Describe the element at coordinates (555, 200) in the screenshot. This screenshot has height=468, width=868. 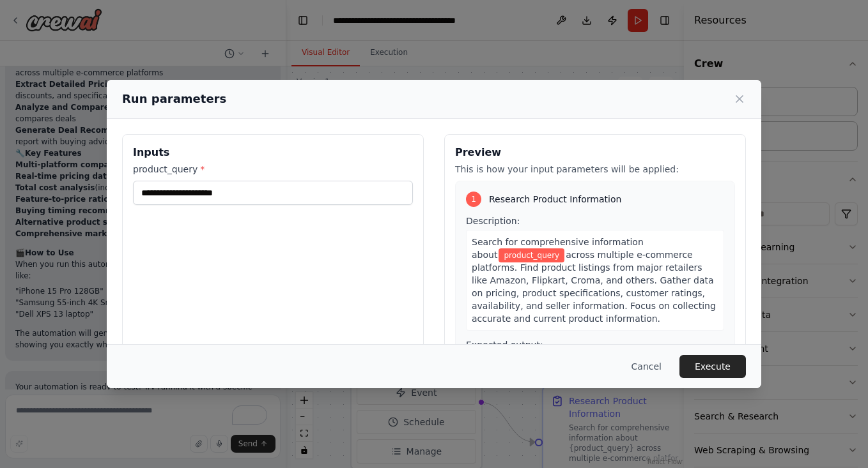
I see `span: Research Product Information` at that location.